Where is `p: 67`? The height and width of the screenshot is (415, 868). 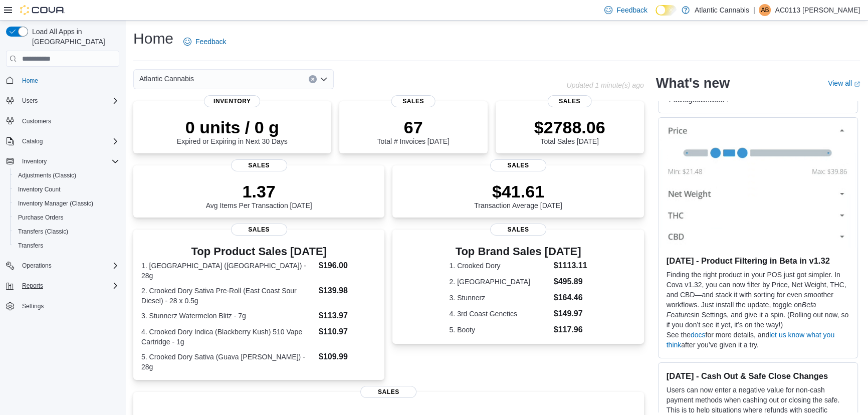 p: 67 is located at coordinates (413, 128).